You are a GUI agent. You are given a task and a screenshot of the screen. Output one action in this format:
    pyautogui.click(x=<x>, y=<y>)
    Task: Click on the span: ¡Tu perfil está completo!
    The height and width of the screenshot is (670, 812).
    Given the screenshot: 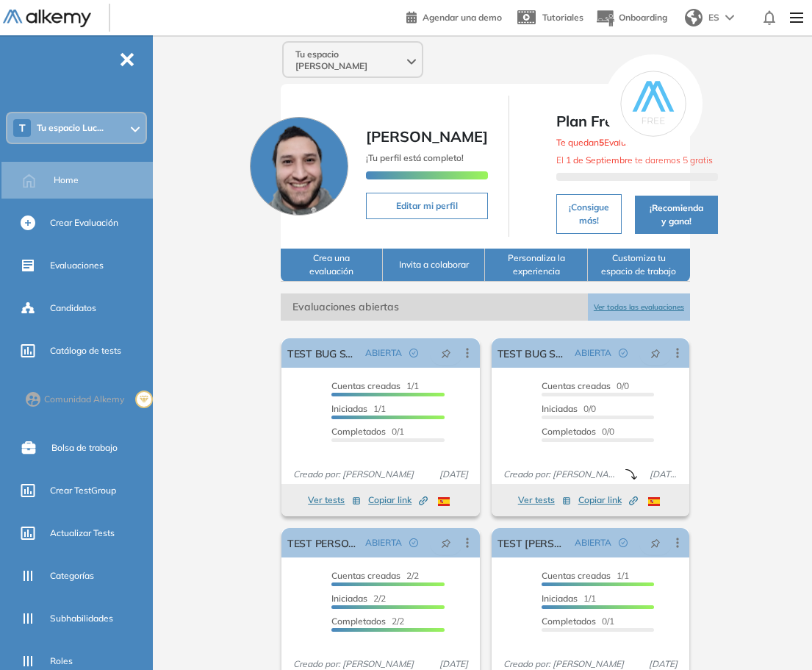 What is the action you would take?
    pyautogui.click(x=414, y=158)
    